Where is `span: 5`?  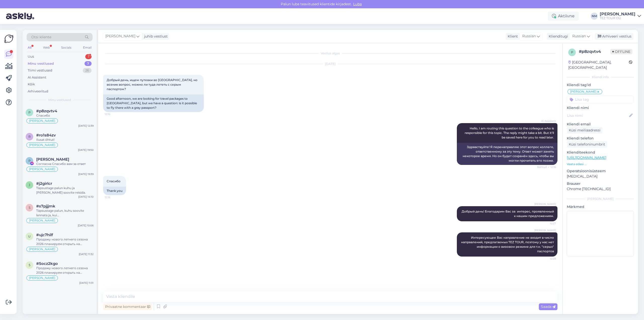 span: 5 is located at coordinates (29, 265).